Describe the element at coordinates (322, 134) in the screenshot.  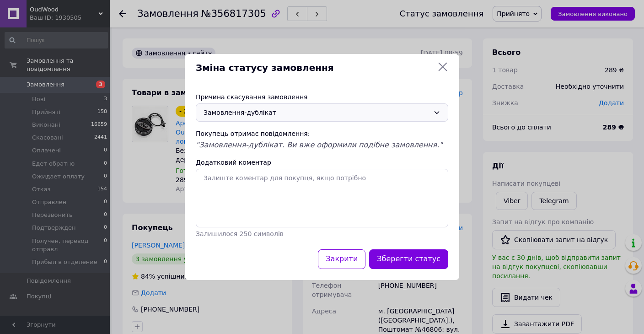
I see `div: Покупець отримає повідомлення:` at that location.